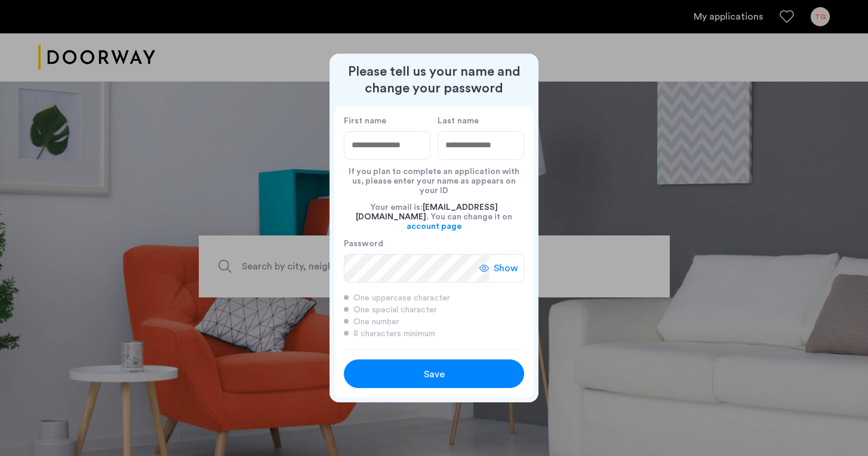 The height and width of the screenshot is (456, 868). I want to click on label: First name, so click(387, 121).